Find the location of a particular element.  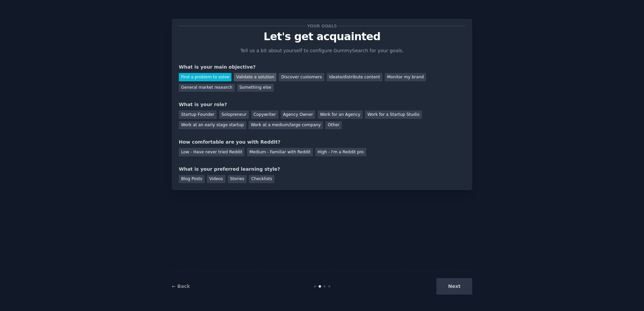

p: Tell us a bit about yourself to configure GummySearch for your goals. is located at coordinates (322, 50).